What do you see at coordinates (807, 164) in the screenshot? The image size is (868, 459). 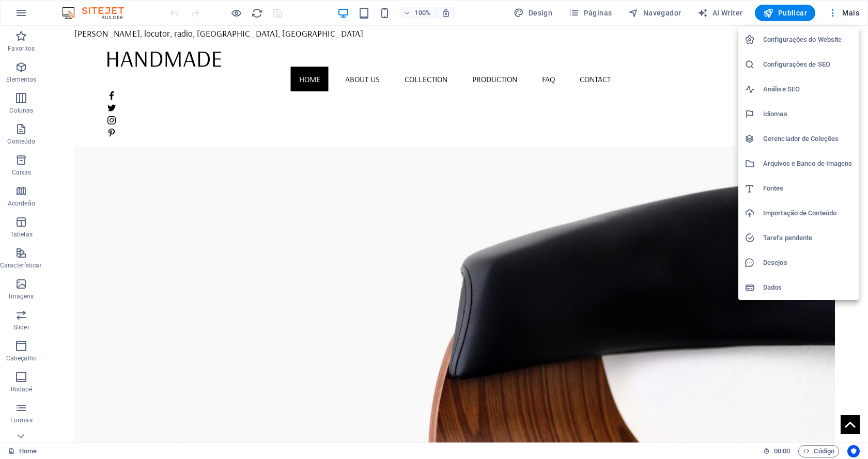 I see `h6: Arquivos e Banco de Imagens` at bounding box center [807, 164].